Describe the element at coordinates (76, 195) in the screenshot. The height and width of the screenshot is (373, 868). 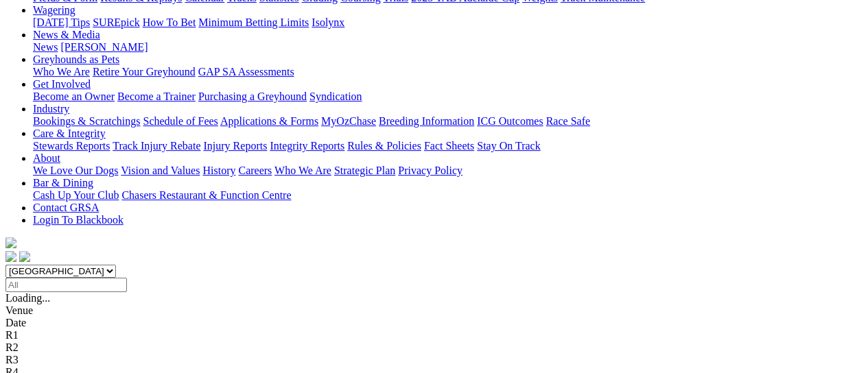
I see `a: Cash Up Your Club` at that location.